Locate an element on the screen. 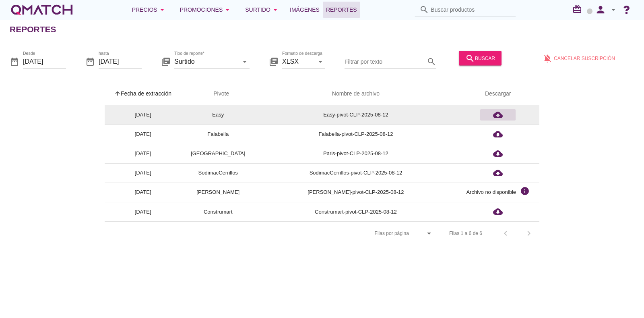  th: Fecha de extracción: Sorted ascending. Activate to sort descending. is located at coordinates (143, 94).